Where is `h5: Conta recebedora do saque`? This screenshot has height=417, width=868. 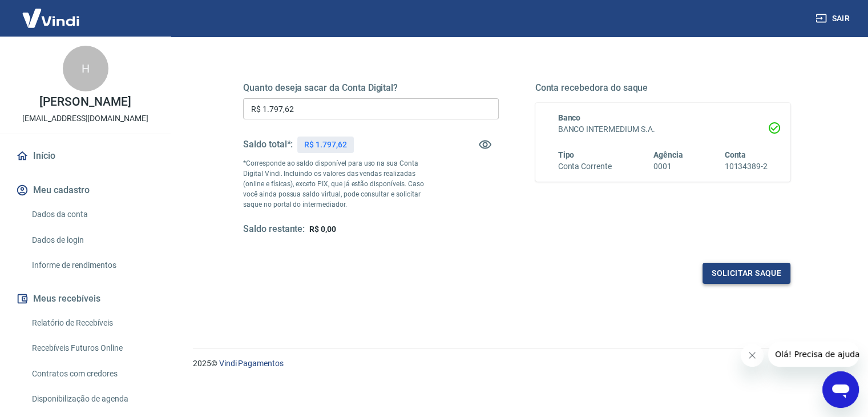
h5: Conta recebedora do saque is located at coordinates (663, 88).